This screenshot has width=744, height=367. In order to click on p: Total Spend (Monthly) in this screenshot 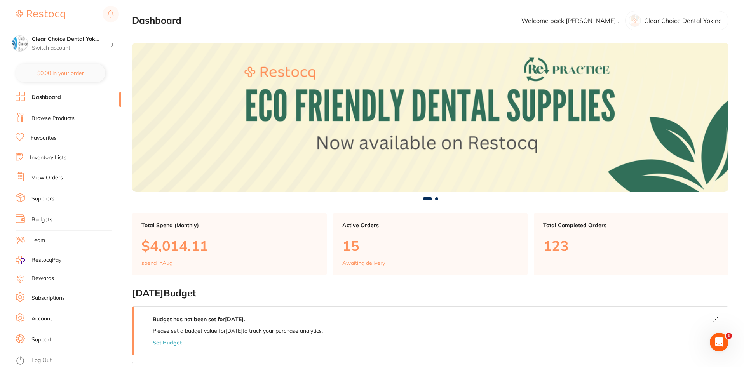, I will do `click(229, 225)`.